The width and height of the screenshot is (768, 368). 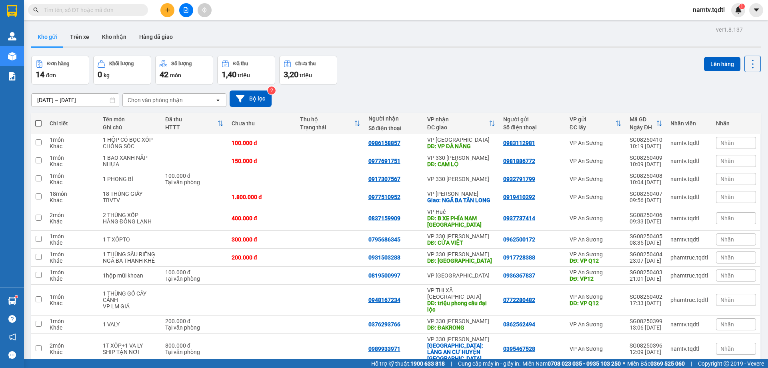 I want to click on div: Số lượng, so click(x=181, y=64).